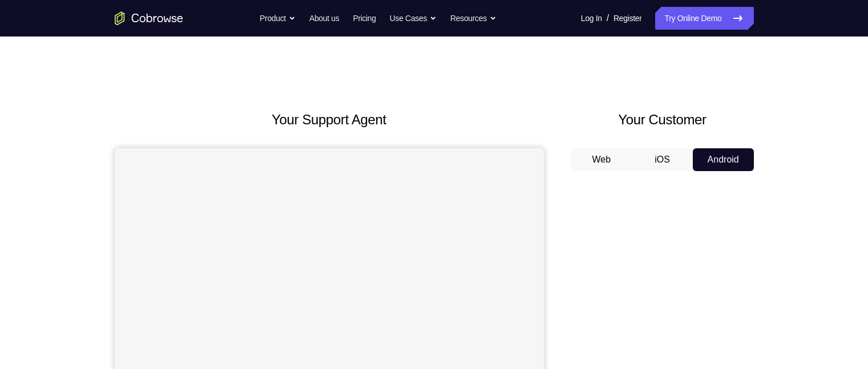 The width and height of the screenshot is (868, 369). I want to click on a: Register, so click(627, 18).